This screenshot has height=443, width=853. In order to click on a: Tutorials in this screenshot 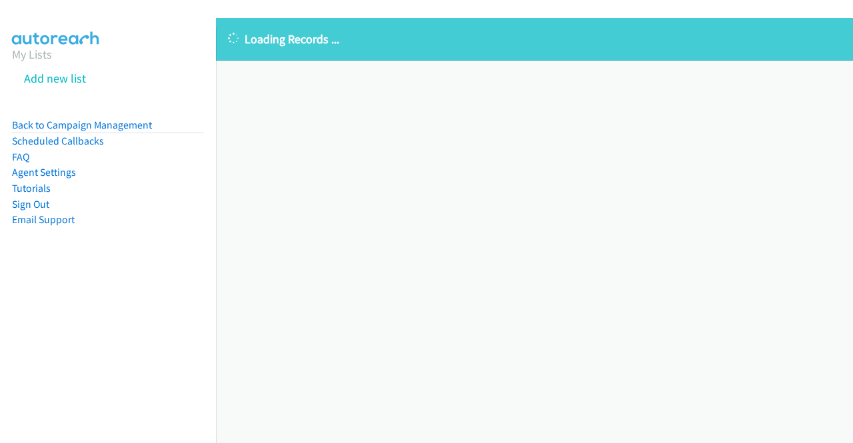, I will do `click(31, 188)`.